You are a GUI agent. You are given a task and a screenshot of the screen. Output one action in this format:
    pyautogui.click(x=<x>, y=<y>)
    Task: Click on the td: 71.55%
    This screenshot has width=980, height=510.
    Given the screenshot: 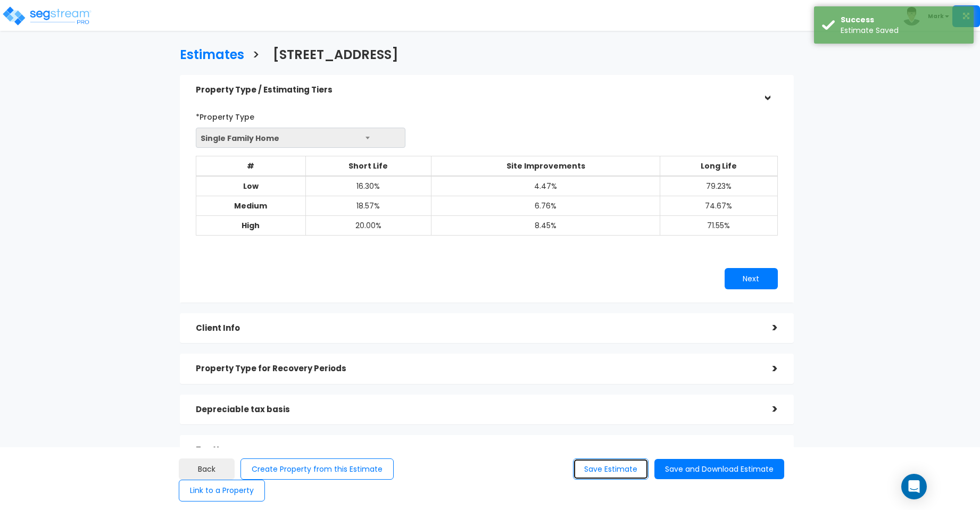 What is the action you would take?
    pyautogui.click(x=718, y=225)
    